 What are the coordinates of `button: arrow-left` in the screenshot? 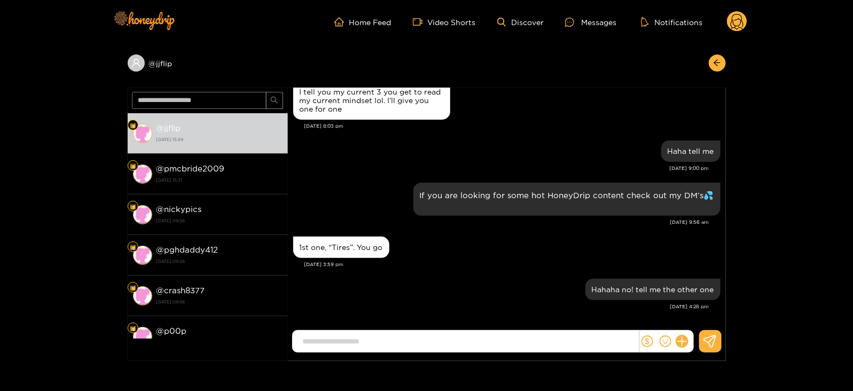 It's located at (717, 63).